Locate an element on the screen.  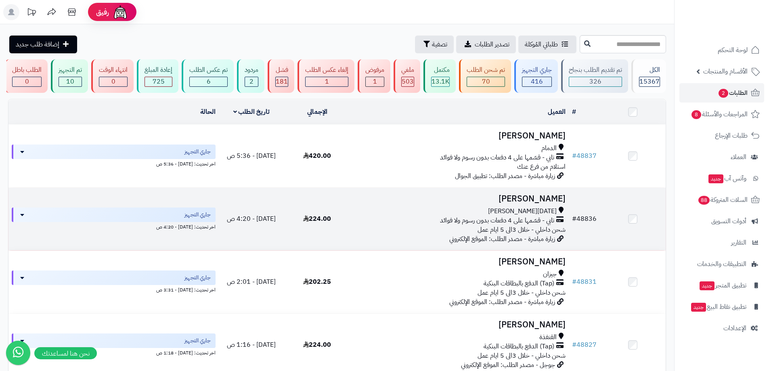
span: التطبيقات والخدمات is located at coordinates (722, 264).